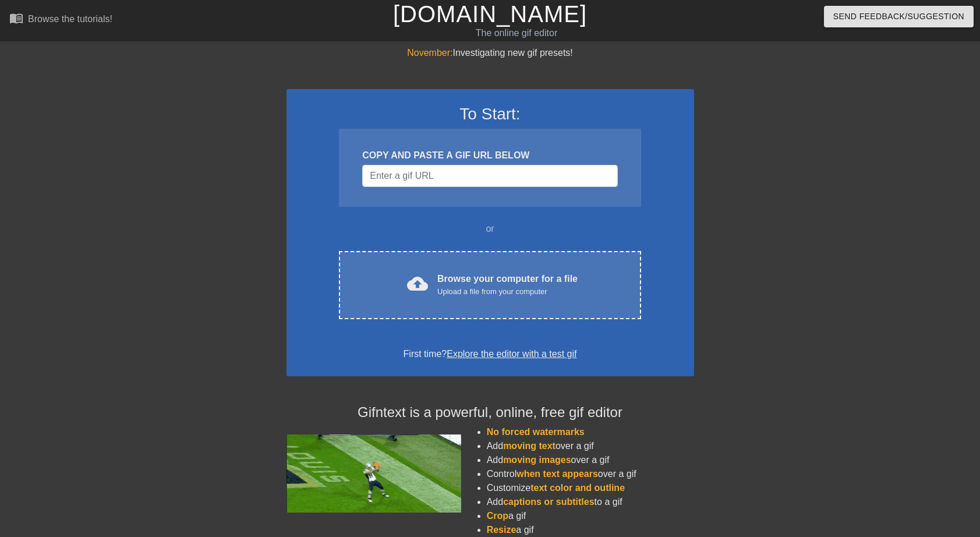 The image size is (980, 537). Describe the element at coordinates (537, 460) in the screenshot. I see `span: moving images` at that location.